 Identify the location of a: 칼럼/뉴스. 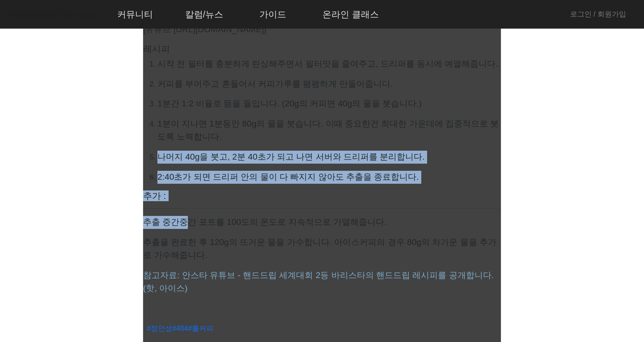
(204, 14).